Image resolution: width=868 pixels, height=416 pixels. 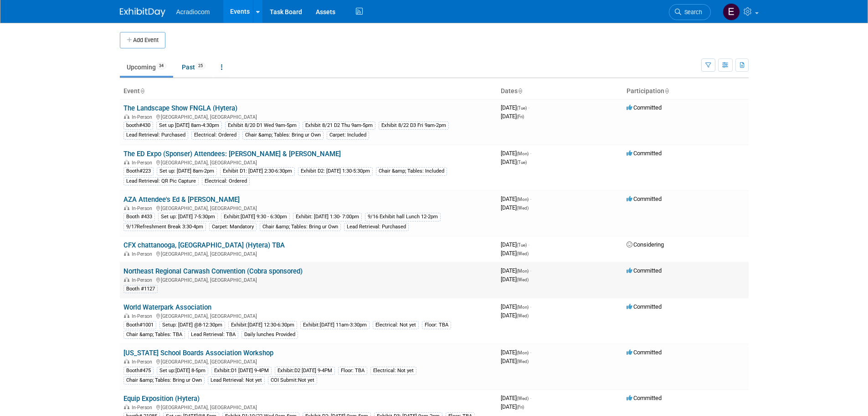 What do you see at coordinates (414, 126) in the screenshot?
I see `div: Exhibit 8/22 D3 Fri 9am-2pm` at bounding box center [414, 126].